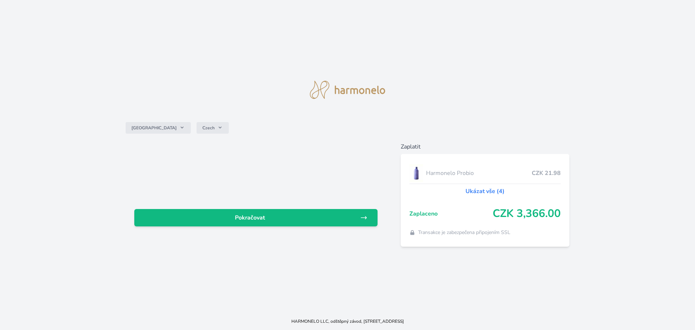  Describe the element at coordinates (208, 128) in the screenshot. I see `span: Czech` at that location.